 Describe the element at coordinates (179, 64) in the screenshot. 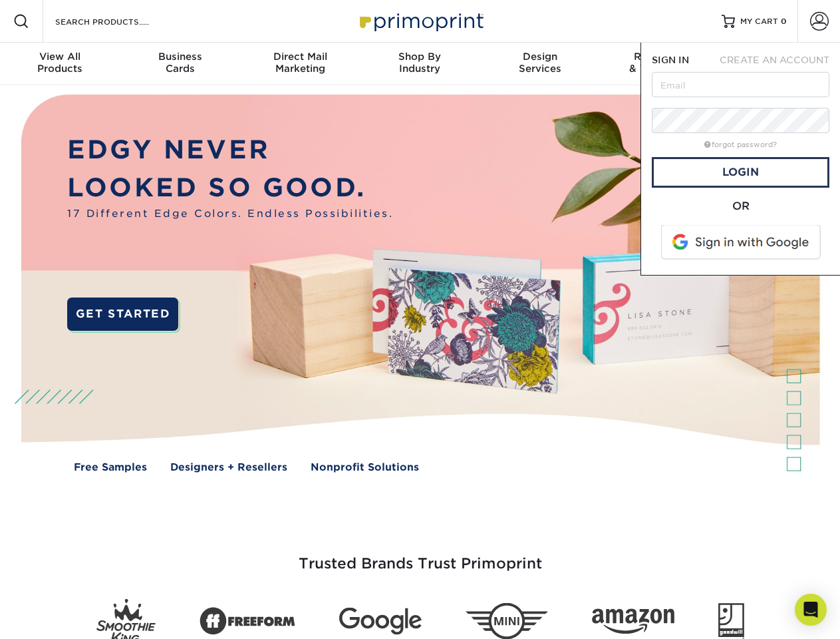

I see `a: BusinessCards` at that location.